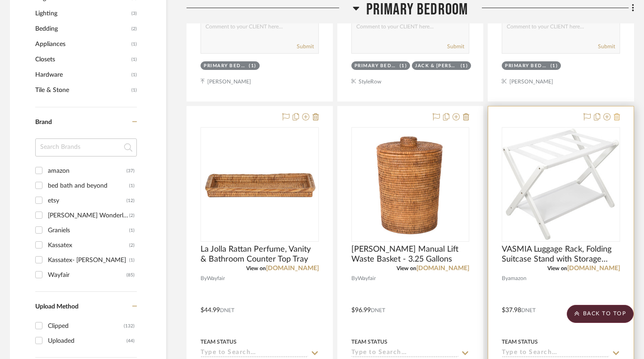  What do you see at coordinates (131, 200) in the screenshot?
I see `div: (12)` at bounding box center [131, 200].